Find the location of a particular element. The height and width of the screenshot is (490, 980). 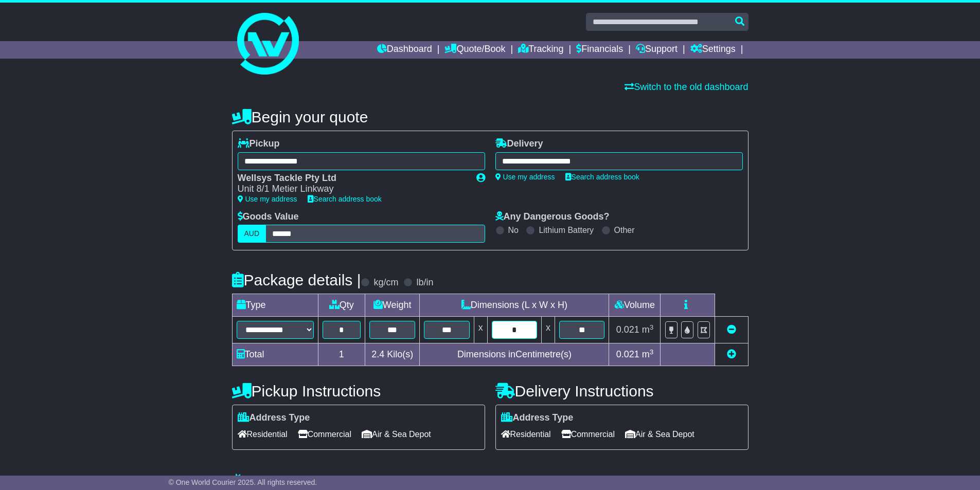

h4: Delivery Instructions is located at coordinates (622, 391).